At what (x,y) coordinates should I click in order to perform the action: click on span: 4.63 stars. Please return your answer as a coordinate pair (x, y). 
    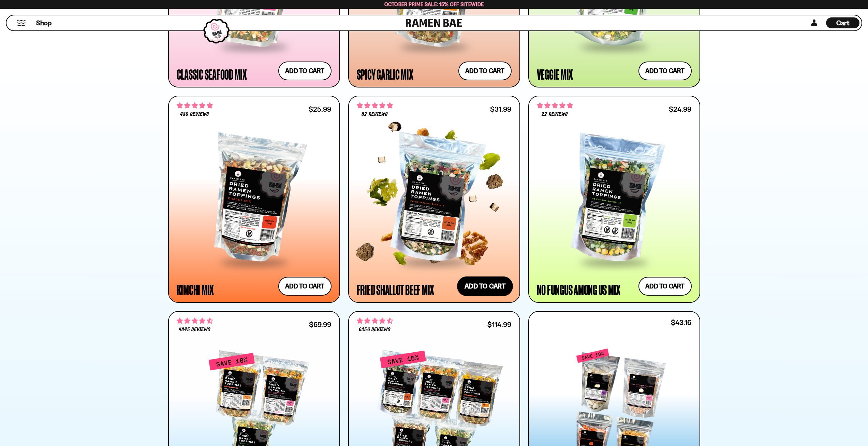
    Looking at the image, I should click on (375, 320).